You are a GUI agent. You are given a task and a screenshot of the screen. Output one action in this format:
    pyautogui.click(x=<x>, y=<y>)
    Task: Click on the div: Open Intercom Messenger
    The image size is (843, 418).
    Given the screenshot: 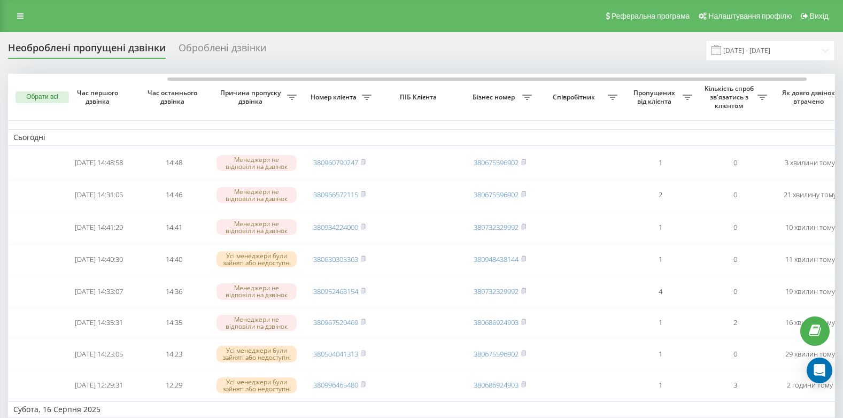 What is the action you would take?
    pyautogui.click(x=819, y=370)
    